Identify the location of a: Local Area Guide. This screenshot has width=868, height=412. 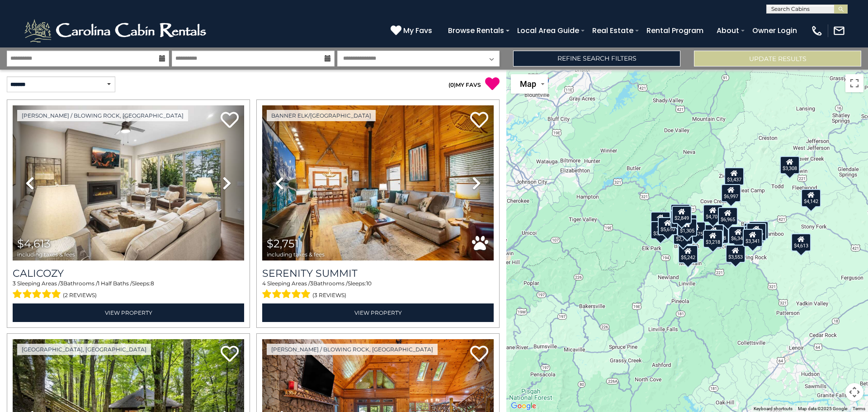
(548, 30).